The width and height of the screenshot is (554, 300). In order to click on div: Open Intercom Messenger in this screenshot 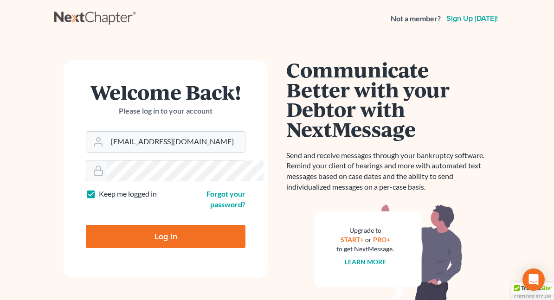, I will do `click(534, 280)`.